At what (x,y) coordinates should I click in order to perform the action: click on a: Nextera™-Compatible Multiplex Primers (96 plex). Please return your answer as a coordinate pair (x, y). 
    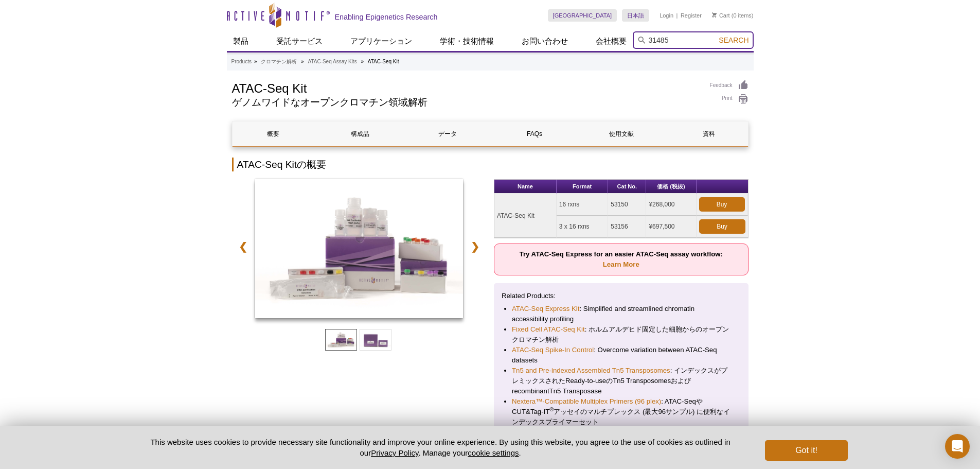
    Looking at the image, I should click on (586, 401).